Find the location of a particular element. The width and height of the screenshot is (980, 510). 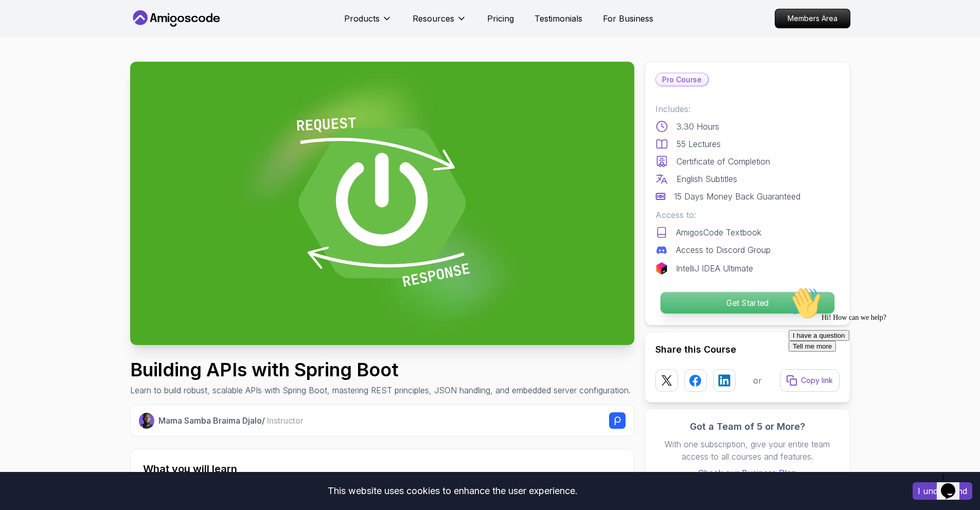

p: Pro Course is located at coordinates (681, 80).